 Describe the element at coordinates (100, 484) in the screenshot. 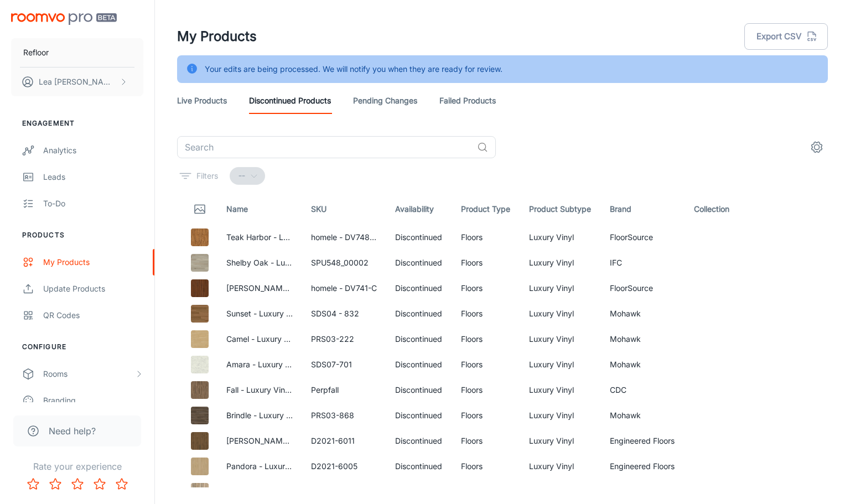

I see `button: Rate 4 star` at that location.